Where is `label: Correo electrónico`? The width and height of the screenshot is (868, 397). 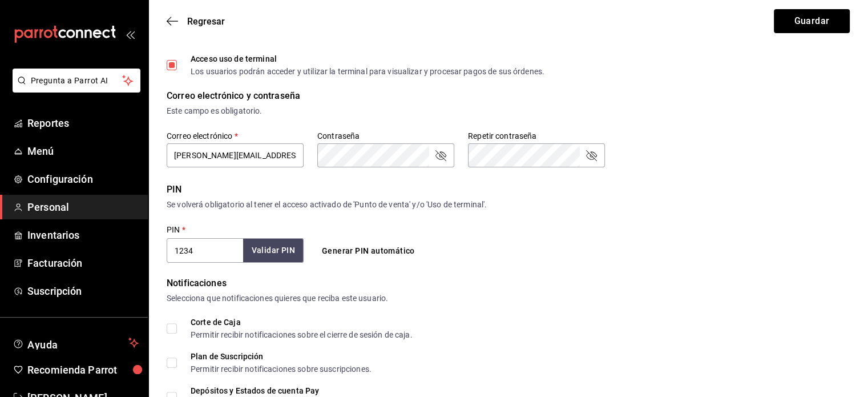
label: Correo electrónico is located at coordinates (235, 136).